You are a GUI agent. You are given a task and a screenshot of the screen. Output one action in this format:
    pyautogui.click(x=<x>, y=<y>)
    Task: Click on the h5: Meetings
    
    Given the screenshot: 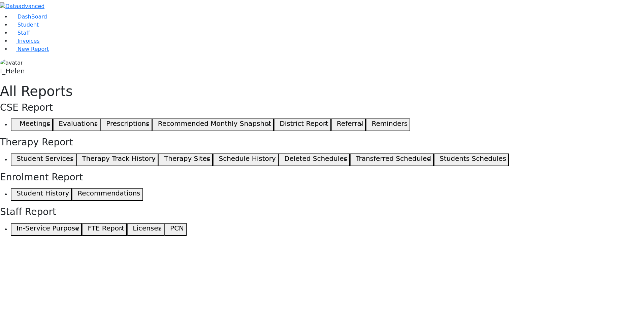 What is the action you would take?
    pyautogui.click(x=35, y=123)
    